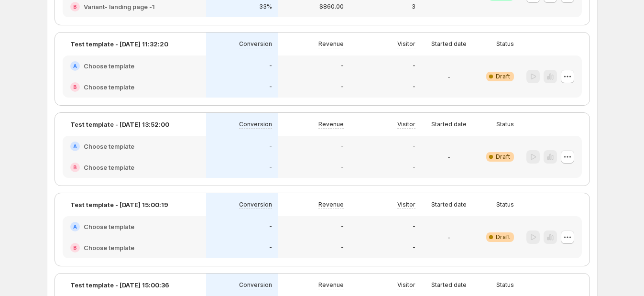 Image resolution: width=644 pixels, height=296 pixels. Describe the element at coordinates (414, 7) in the screenshot. I see `p: 3` at that location.